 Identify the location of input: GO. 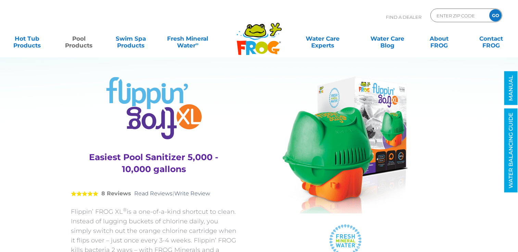
(495, 15).